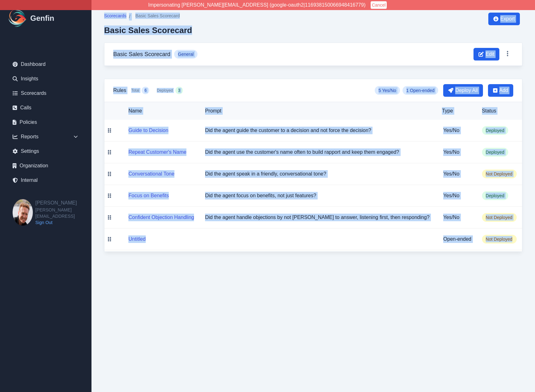 This screenshot has width=535, height=392. Describe the element at coordinates (46, 79) in the screenshot. I see `a: Insights` at that location.